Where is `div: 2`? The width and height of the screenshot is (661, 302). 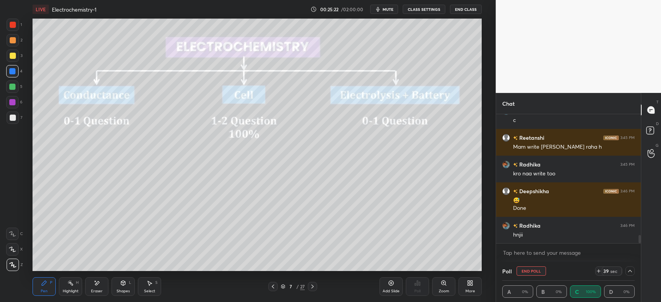
div: 2 is located at coordinates (14, 40).